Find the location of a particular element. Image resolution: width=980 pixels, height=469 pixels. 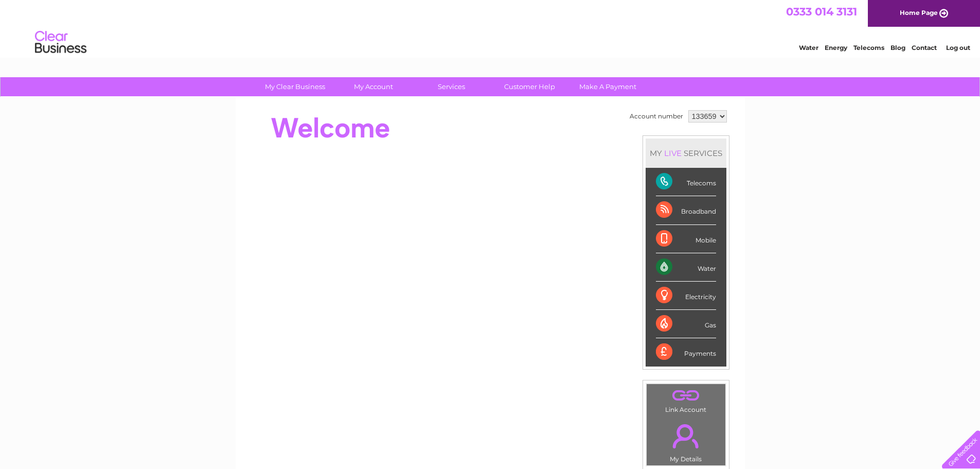

a: Customer Help is located at coordinates (529, 87).